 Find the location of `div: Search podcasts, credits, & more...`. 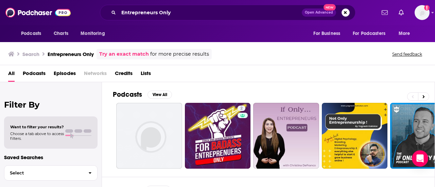

div: Search podcasts, credits, & more... is located at coordinates (228, 13).